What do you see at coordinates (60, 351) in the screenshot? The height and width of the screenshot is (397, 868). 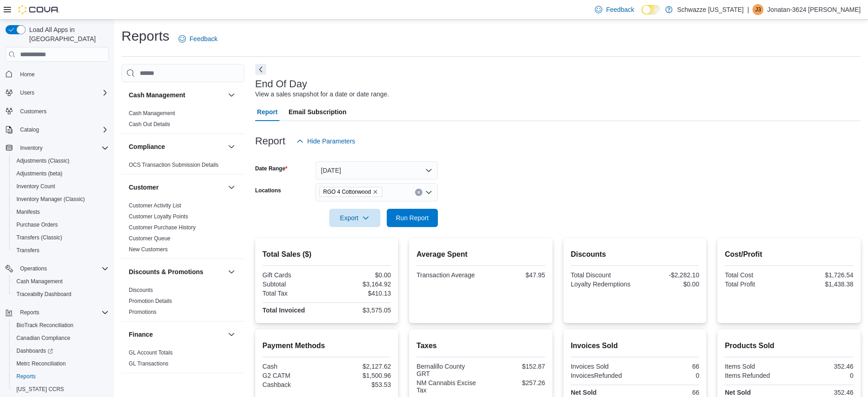 I see `span: Dashboards` at bounding box center [60, 351].